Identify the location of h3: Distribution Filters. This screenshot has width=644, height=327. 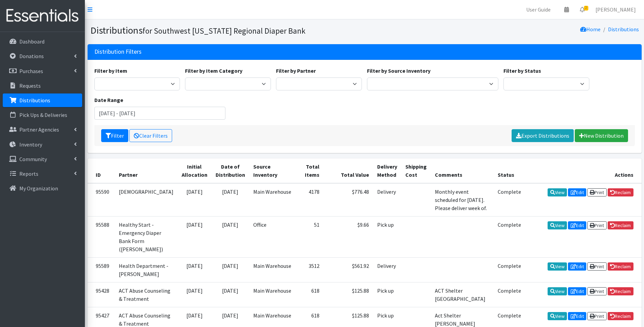
(118, 51).